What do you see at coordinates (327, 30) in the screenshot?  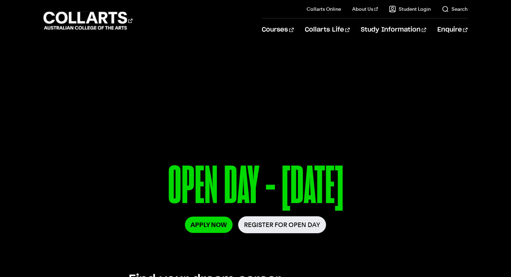 I see `a: Collarts Life` at bounding box center [327, 30].